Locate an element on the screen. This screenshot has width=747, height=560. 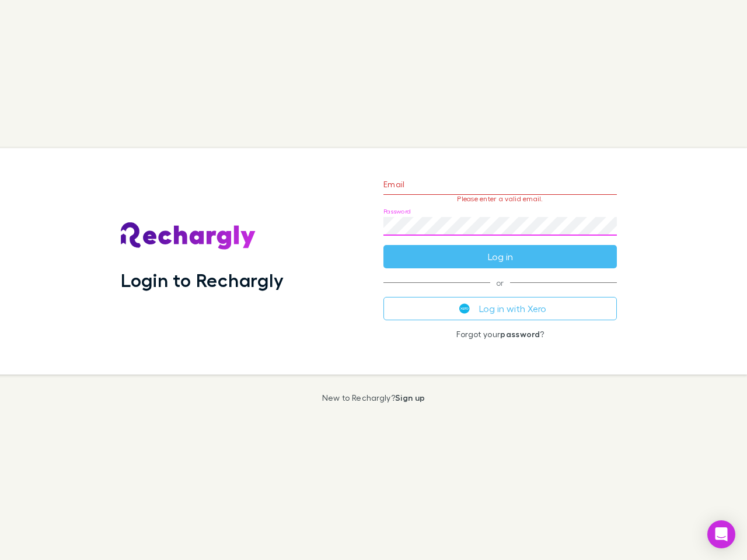
button: Log in with Xero is located at coordinates (500, 309).